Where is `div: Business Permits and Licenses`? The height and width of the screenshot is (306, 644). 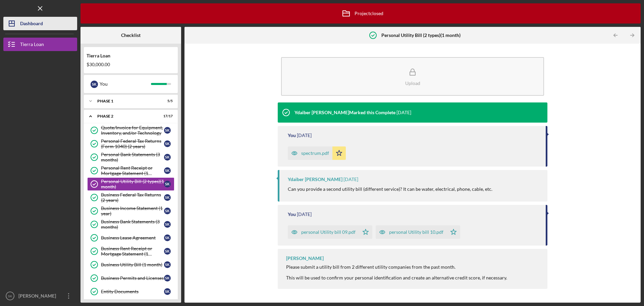 div: Business Permits and Licenses is located at coordinates (133, 278).